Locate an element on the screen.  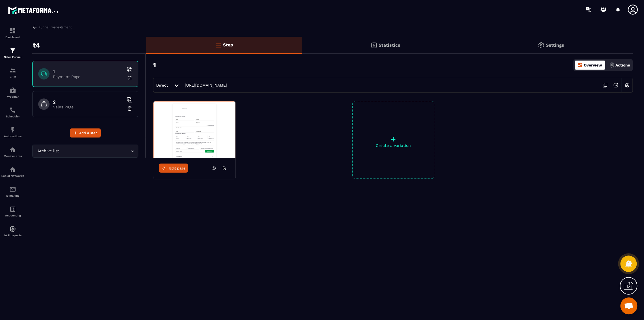
a: Funnel management is located at coordinates (52, 27).